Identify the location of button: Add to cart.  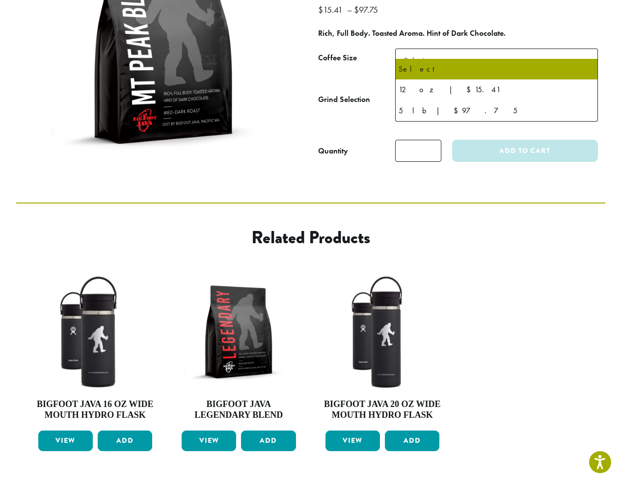
(524, 151).